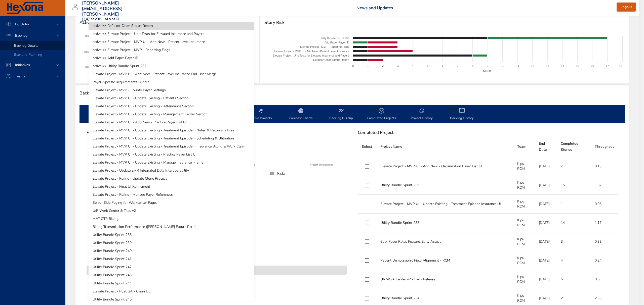  What do you see at coordinates (171, 154) in the screenshot?
I see `li: Elevate Project - MVP UI - Update Existing - Practice Payer List UI` at bounding box center [171, 154].